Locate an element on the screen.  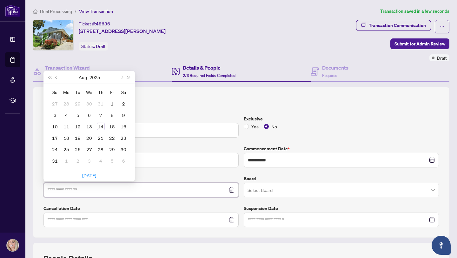
td: 2025-08-03 is located at coordinates (55, 115).